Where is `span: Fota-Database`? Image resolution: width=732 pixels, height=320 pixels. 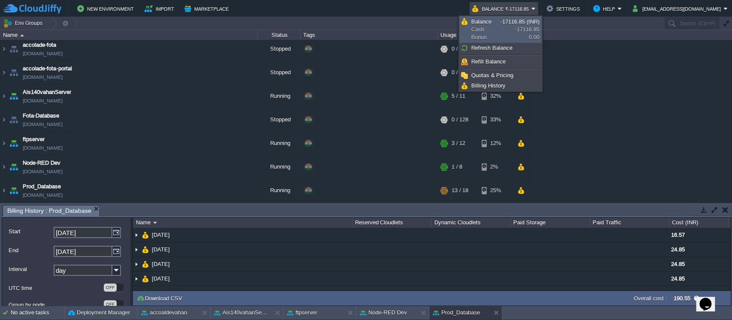
span: Fota-Database is located at coordinates (41, 116).